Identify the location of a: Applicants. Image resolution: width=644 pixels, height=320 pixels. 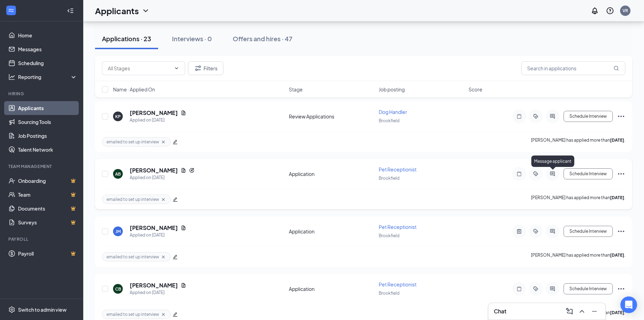
(48, 108).